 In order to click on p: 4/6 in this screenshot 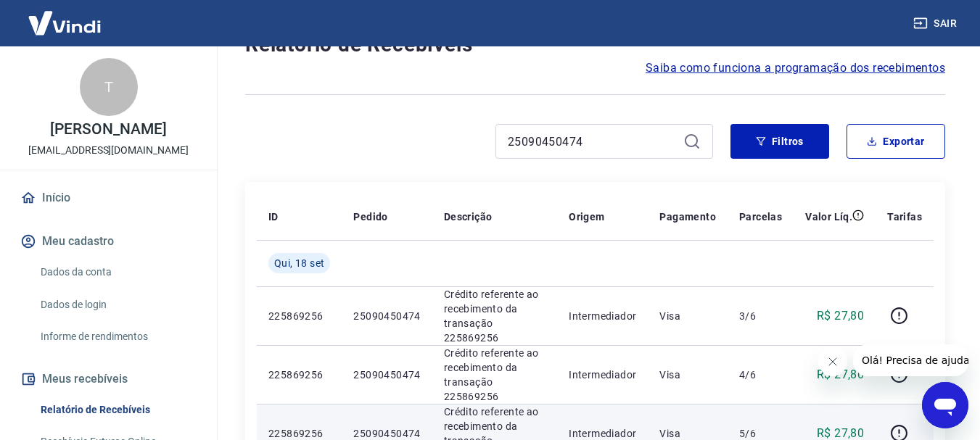, I will do `click(761, 375)`.